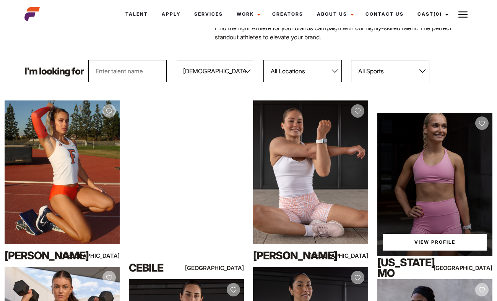 The width and height of the screenshot is (497, 301). I want to click on a: Talent, so click(137, 14).